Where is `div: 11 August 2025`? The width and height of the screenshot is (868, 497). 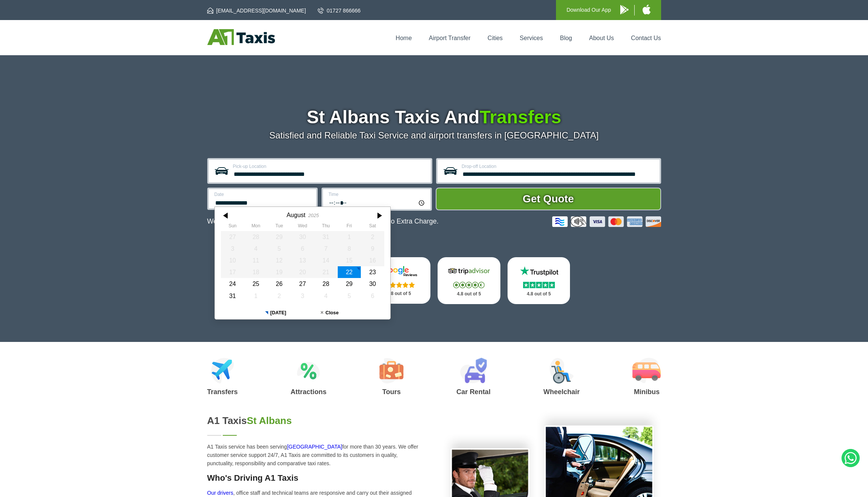 div: 11 August 2025 is located at coordinates (256, 260).